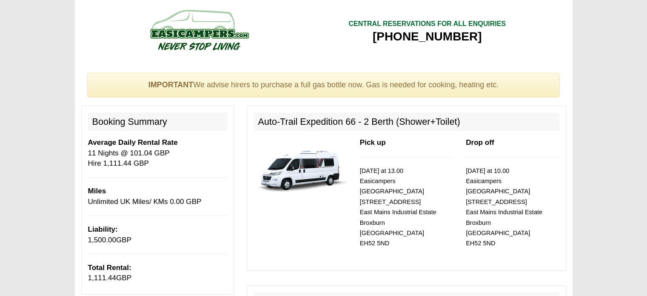 The width and height of the screenshot is (647, 296). Describe the element at coordinates (427, 24) in the screenshot. I see `div: CENTRAL RESERVATIONS FOR ALL ENQUIRIES` at that location.